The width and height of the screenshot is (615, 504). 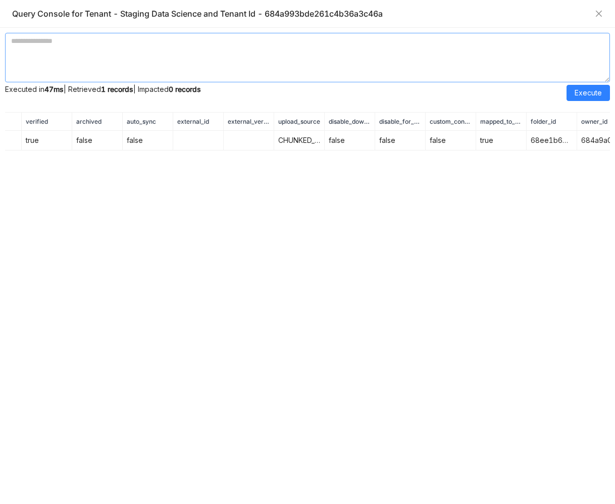 I want to click on th: folder_id, so click(x=552, y=122).